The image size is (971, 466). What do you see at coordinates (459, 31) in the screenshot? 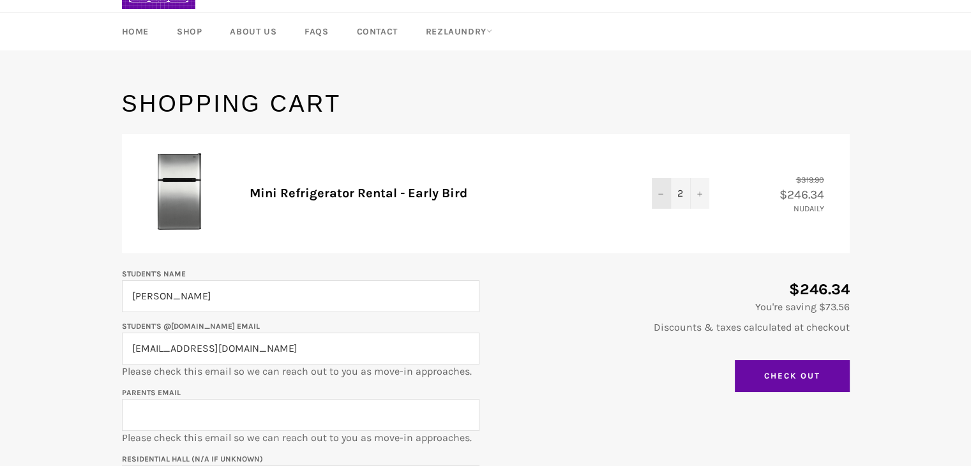
I see `a: RezLaundry` at bounding box center [459, 31].